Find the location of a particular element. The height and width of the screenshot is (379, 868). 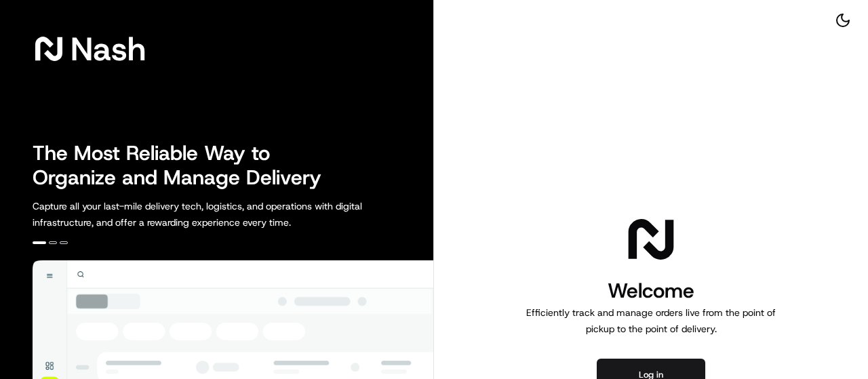

h1: Welcome is located at coordinates (651, 291).